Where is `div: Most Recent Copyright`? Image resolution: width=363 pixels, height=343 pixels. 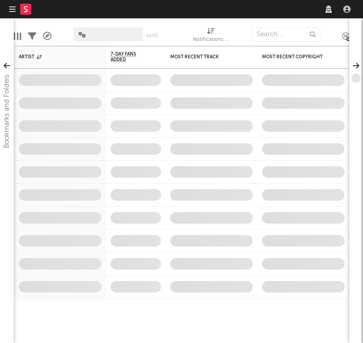
div: Most Recent Copyright is located at coordinates (296, 57).